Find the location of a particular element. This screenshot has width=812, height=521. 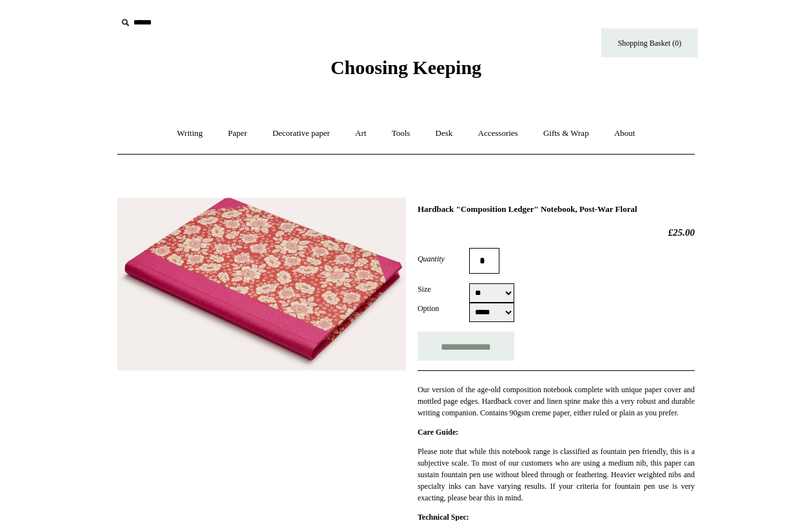

h2: £25.00 is located at coordinates (556, 233).